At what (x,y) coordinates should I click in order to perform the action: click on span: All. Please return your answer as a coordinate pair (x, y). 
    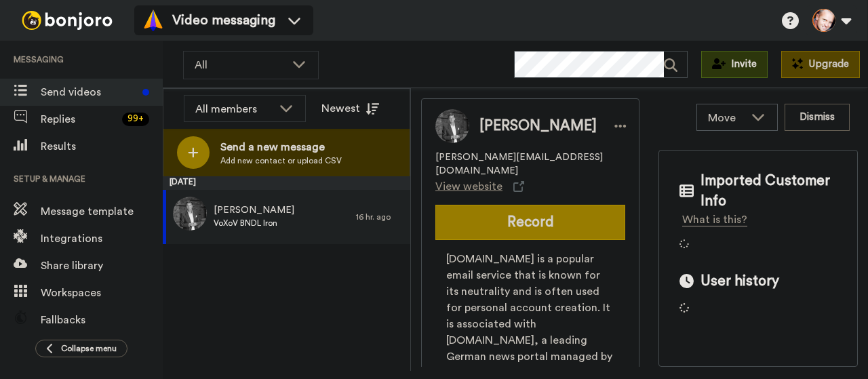
    Looking at the image, I should click on (240, 65).